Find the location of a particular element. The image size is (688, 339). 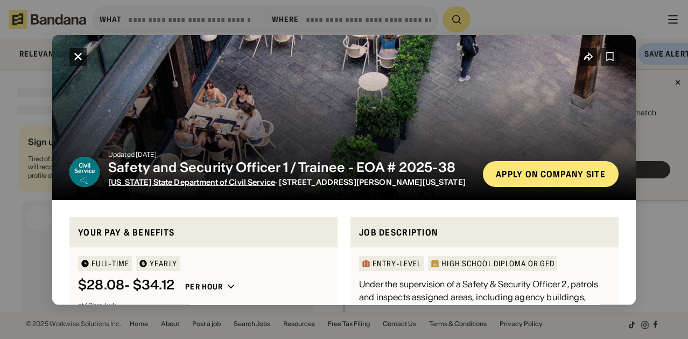

div: Your pay & benefits is located at coordinates (204, 232).